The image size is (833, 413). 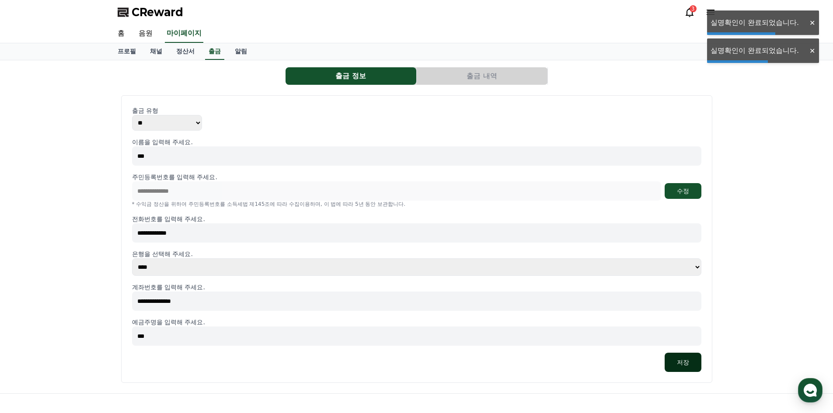 I want to click on a: 음원, so click(x=146, y=34).